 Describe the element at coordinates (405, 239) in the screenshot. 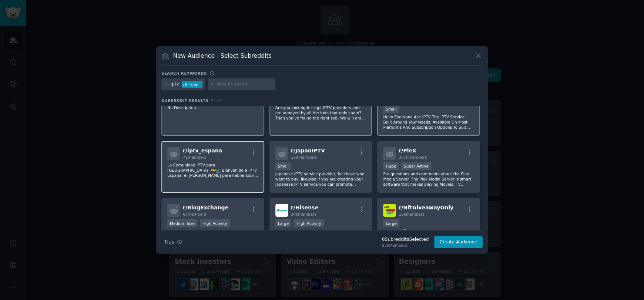

I see `div: 6 Subreddit s Selected` at that location.